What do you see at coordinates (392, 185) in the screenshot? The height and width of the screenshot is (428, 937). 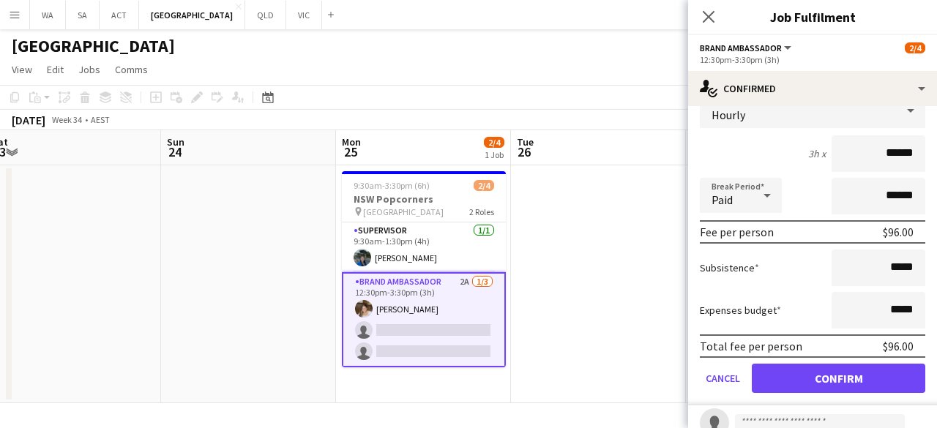 I see `span: 9:30am-3:30pm (6h)` at bounding box center [392, 185].